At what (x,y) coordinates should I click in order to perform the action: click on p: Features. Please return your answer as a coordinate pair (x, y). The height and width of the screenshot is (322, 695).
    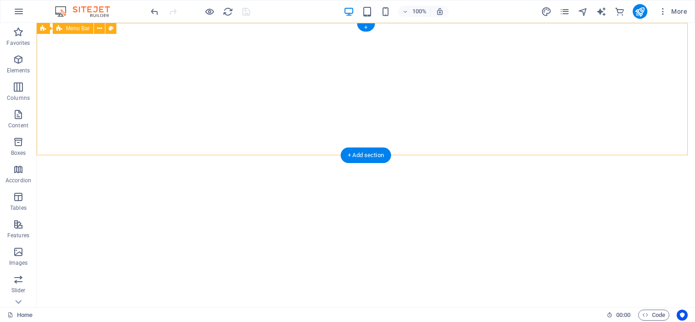
    Looking at the image, I should click on (18, 235).